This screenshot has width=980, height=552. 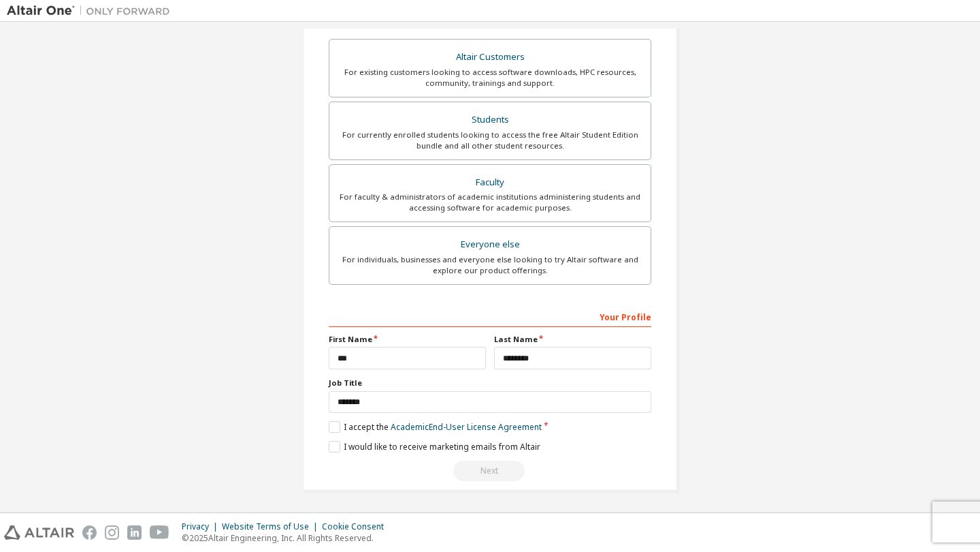 What do you see at coordinates (356, 526) in the screenshot?
I see `div: Cookie Consent` at bounding box center [356, 526].